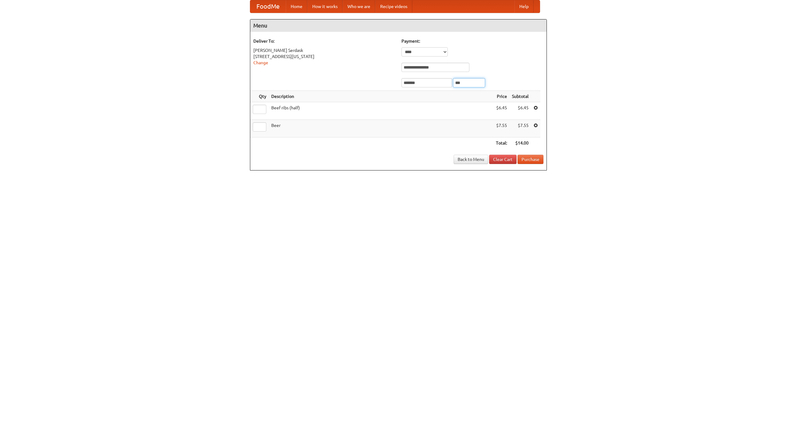 The width and height of the screenshot is (790, 437). I want to click on th: Subtotal, so click(520, 96).